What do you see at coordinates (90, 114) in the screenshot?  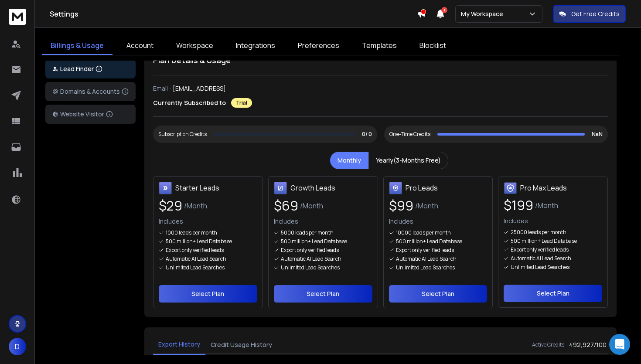 I see `button: Website Visitor` at bounding box center [90, 114].